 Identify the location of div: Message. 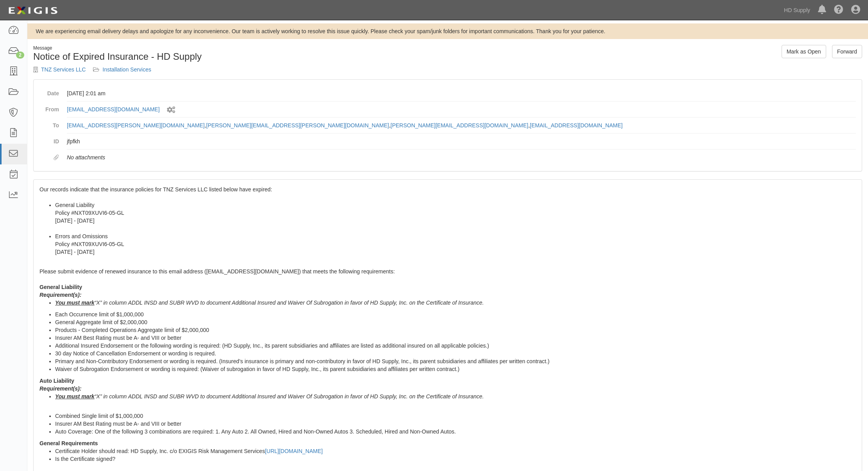
(237, 48).